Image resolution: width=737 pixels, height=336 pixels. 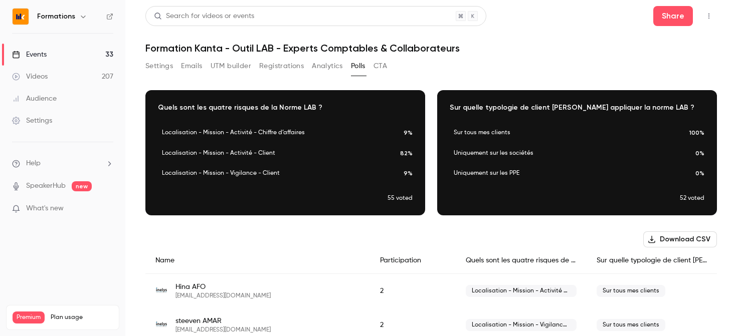 I want to click on div: Audience, so click(x=34, y=99).